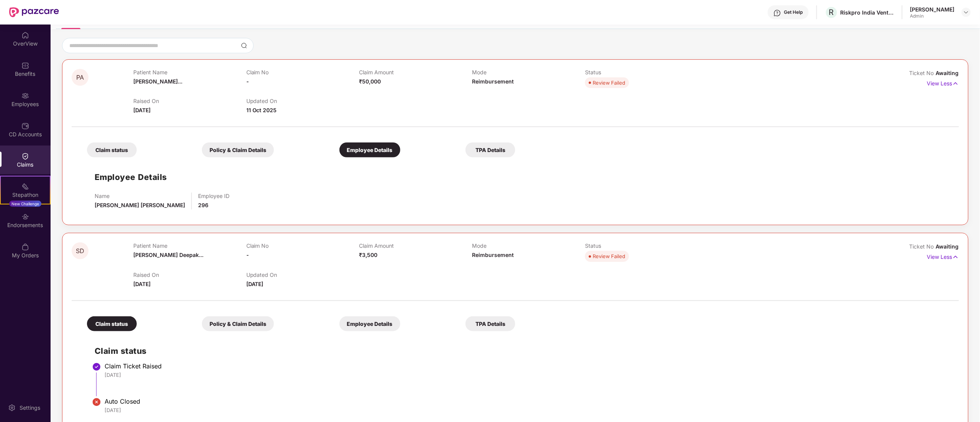 This screenshot has width=980, height=422. What do you see at coordinates (30, 408) in the screenshot?
I see `div: Settings` at bounding box center [30, 408].